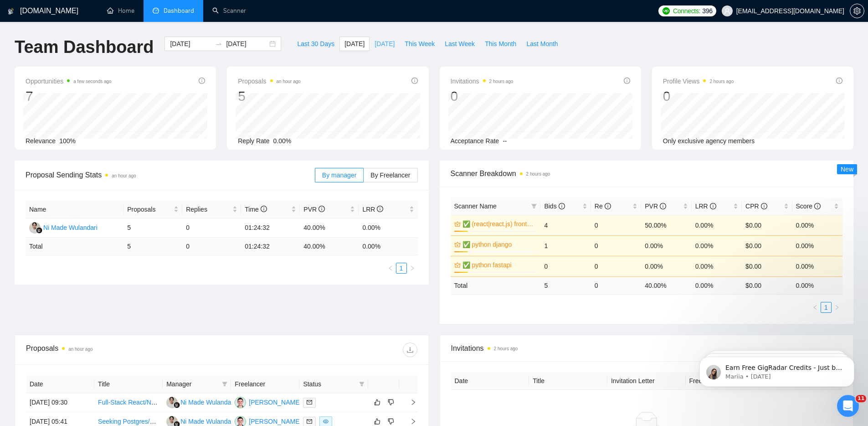 Image resolution: width=868 pixels, height=426 pixels. I want to click on span: By manager, so click(339, 175).